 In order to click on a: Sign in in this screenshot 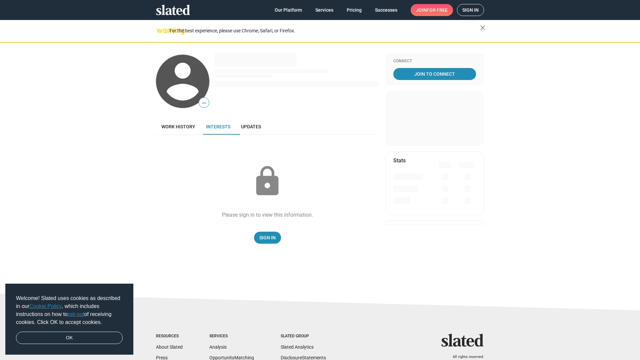, I will do `click(471, 10)`.